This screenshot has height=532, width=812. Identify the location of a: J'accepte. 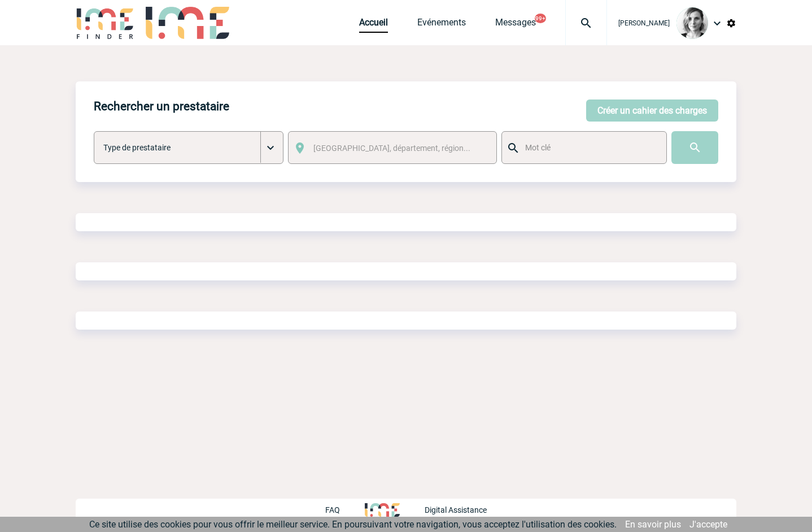
(708, 524).